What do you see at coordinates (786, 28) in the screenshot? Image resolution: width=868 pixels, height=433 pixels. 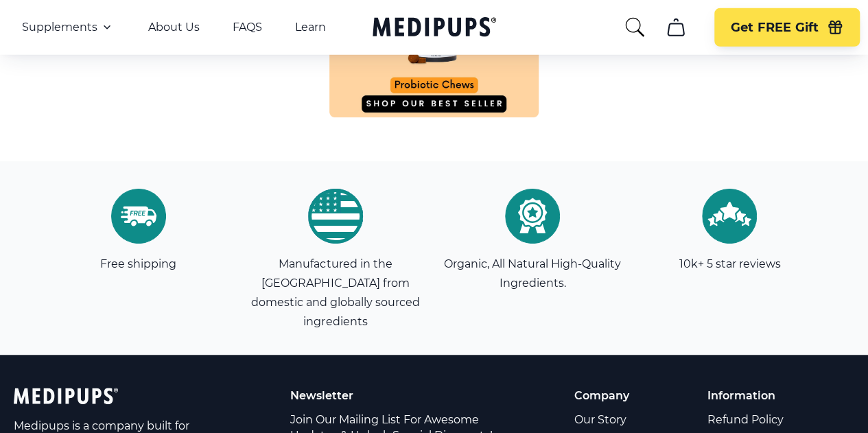 I see `button: Get FREE Gift` at bounding box center [786, 28].